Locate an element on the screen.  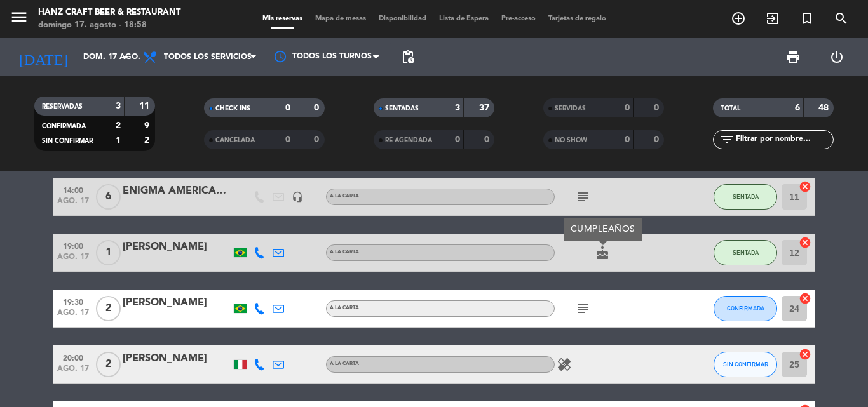
span: pending_actions is located at coordinates (408, 57).